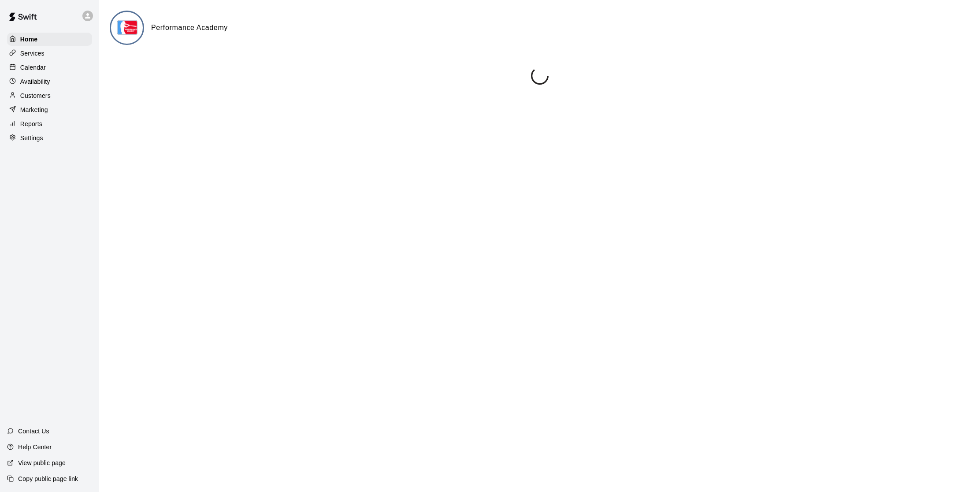  What do you see at coordinates (50, 53) in the screenshot?
I see `div: Services` at bounding box center [50, 53].